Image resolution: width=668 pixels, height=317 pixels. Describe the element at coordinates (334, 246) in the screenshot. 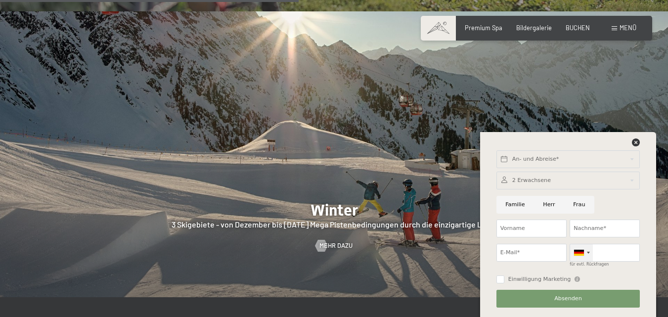

I see `a: Mehr dazu` at that location.